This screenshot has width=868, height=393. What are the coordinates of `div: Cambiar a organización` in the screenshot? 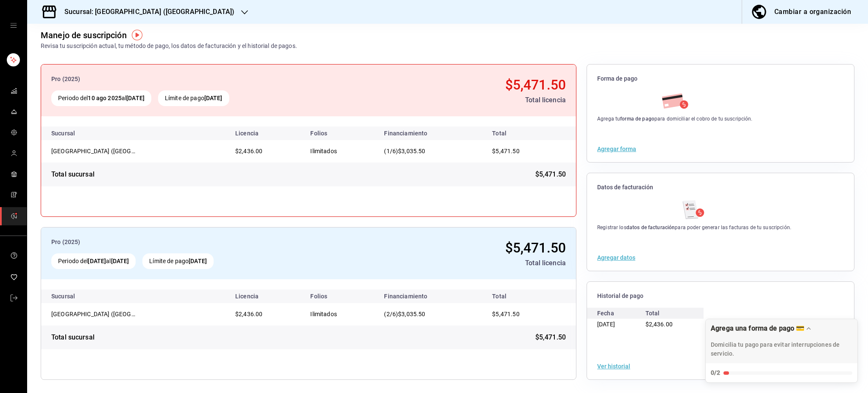 It's located at (812, 12).